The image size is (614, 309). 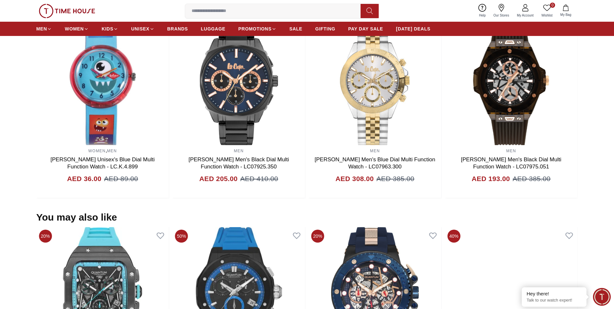 I want to click on span: 0, so click(x=553, y=5).